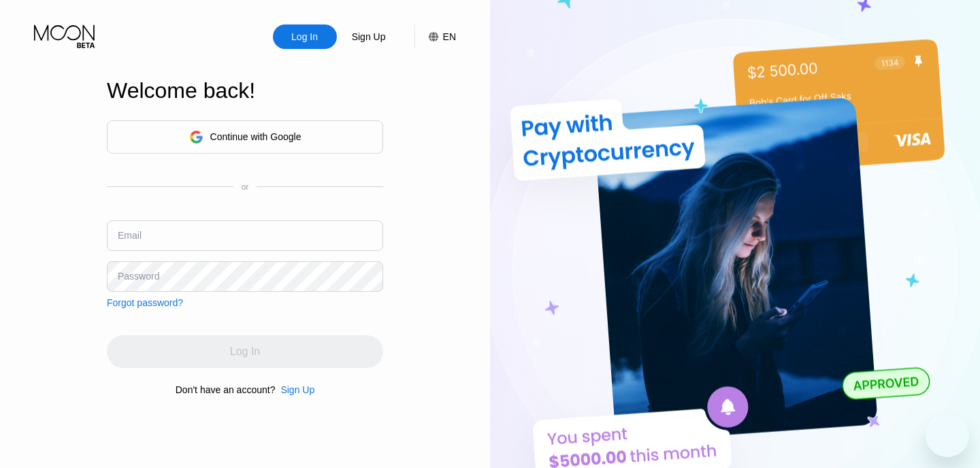  Describe the element at coordinates (145, 303) in the screenshot. I see `div: Forgot password?` at that location.